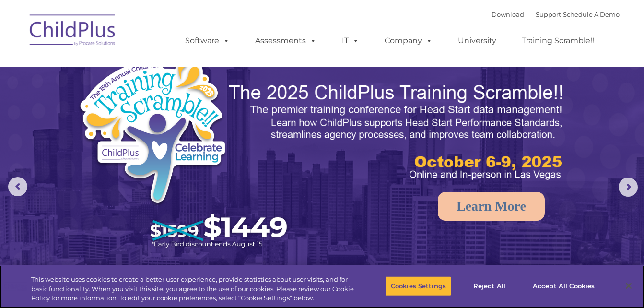 The width and height of the screenshot is (644, 308). Describe the element at coordinates (508, 14) in the screenshot. I see `a: Download` at that location.